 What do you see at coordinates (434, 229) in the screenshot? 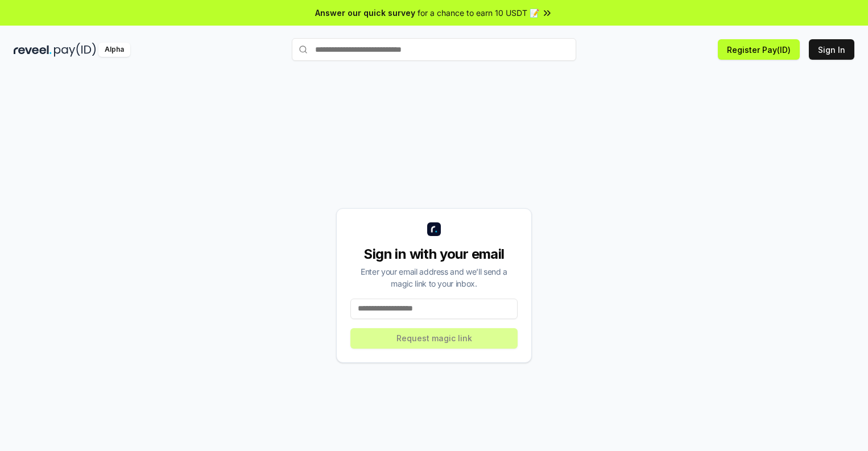
I see `img: logo_small` at bounding box center [434, 229].